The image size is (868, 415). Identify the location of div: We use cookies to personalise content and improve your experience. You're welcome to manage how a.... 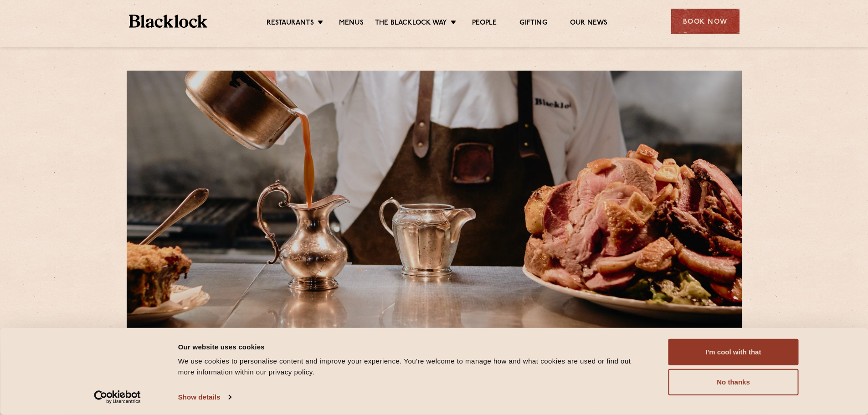
(413, 366).